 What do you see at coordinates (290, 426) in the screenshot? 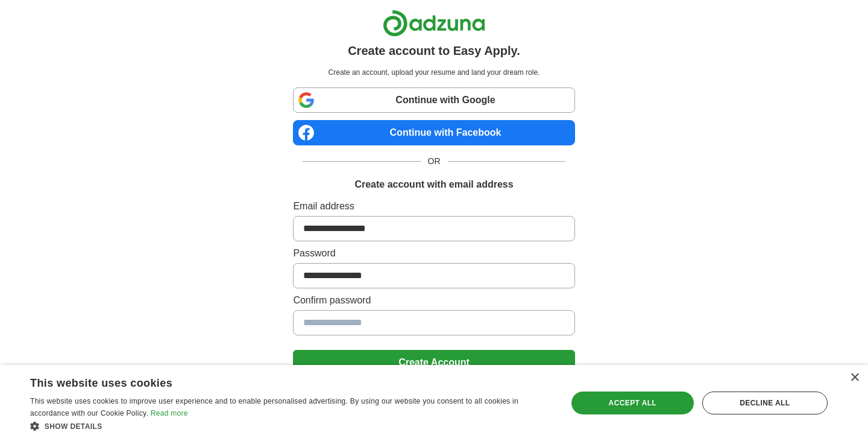
I see `div: Show details` at bounding box center [290, 426].